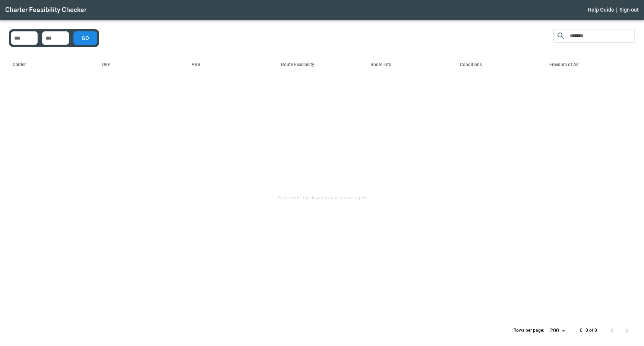 The height and width of the screenshot is (346, 644). What do you see at coordinates (322, 198) in the screenshot?
I see `p: Please enter the departure and arrival airport` at bounding box center [322, 198].